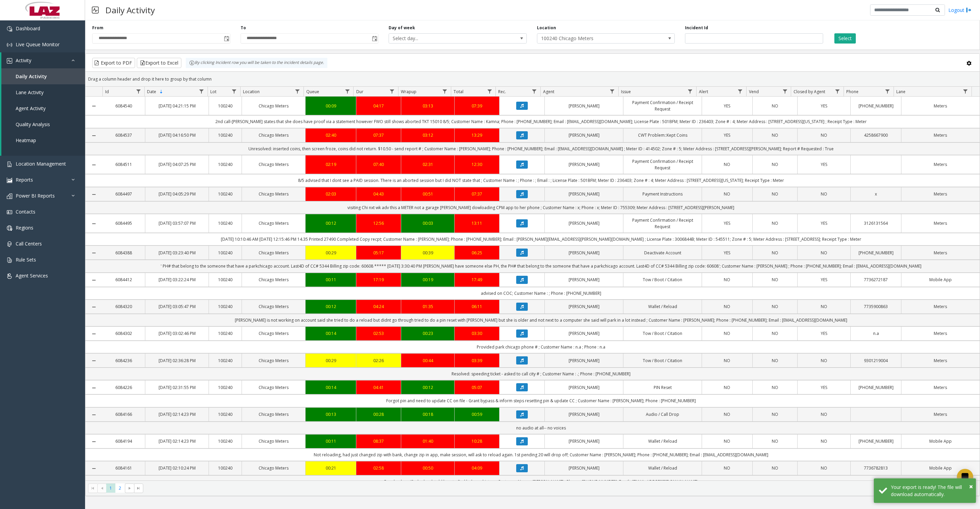 The width and height of the screenshot is (980, 509). What do you see at coordinates (477, 280) in the screenshot?
I see `div: 17:49` at bounding box center [477, 280].